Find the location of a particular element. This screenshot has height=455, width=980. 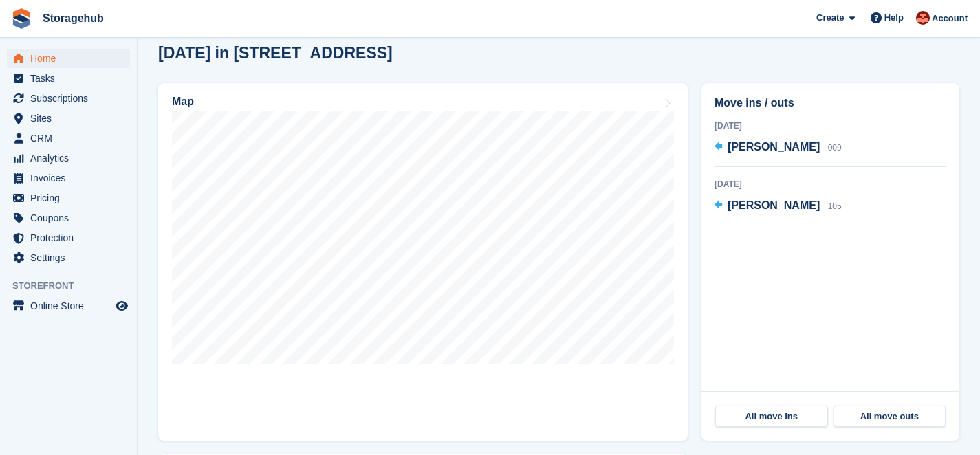

a: All move ins is located at coordinates (772, 417).